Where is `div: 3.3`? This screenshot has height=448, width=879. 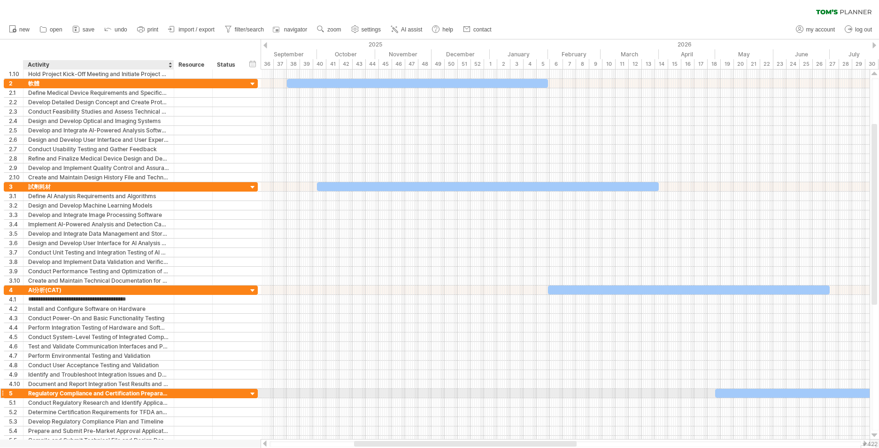 div: 3.3 is located at coordinates (16, 215).